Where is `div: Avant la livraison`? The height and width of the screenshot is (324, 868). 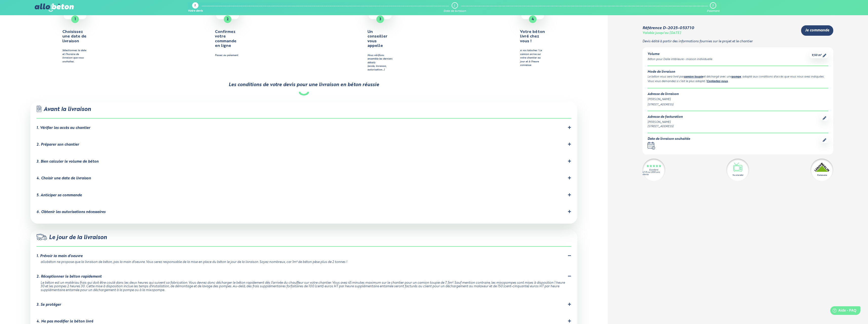 div: Avant la livraison is located at coordinates (304, 112).